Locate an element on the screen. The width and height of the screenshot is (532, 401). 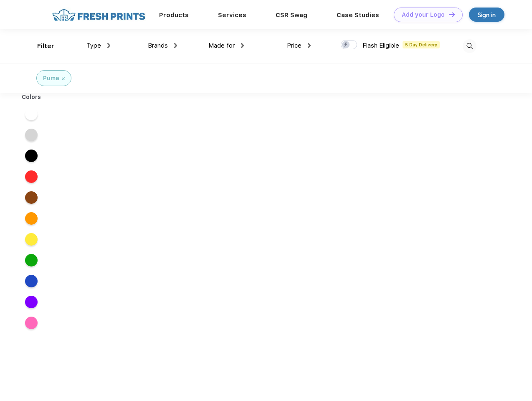
a: CSR Swag is located at coordinates (292, 15).